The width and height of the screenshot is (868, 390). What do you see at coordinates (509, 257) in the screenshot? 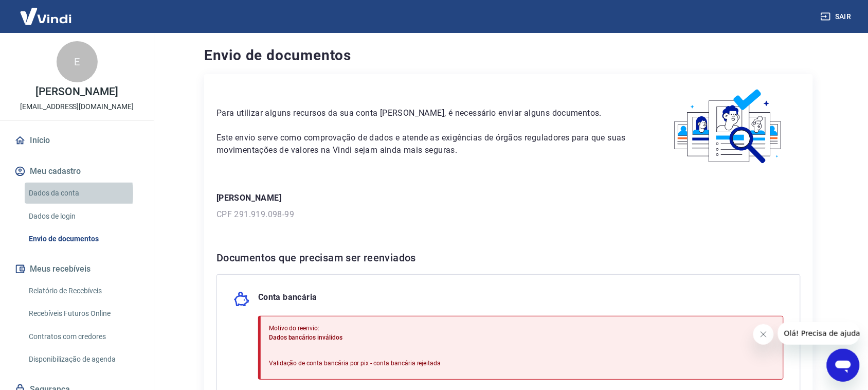
I see `h6: Documentos que precisam ser reenviados` at bounding box center [509, 257].